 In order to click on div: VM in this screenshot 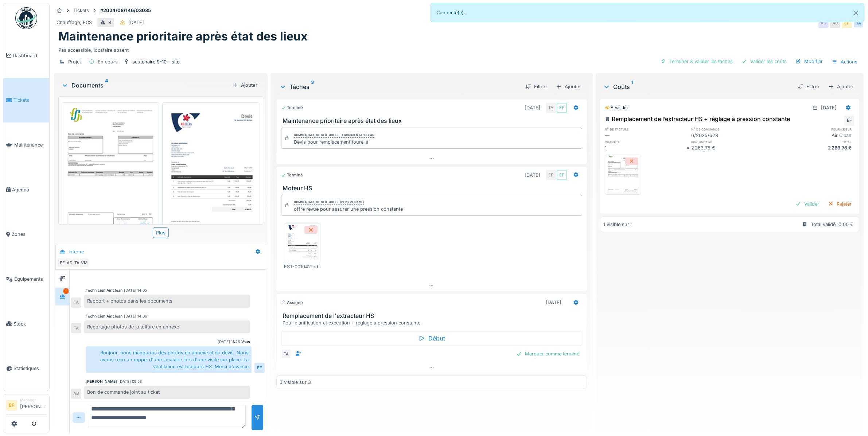, I will do `click(84, 263)`.